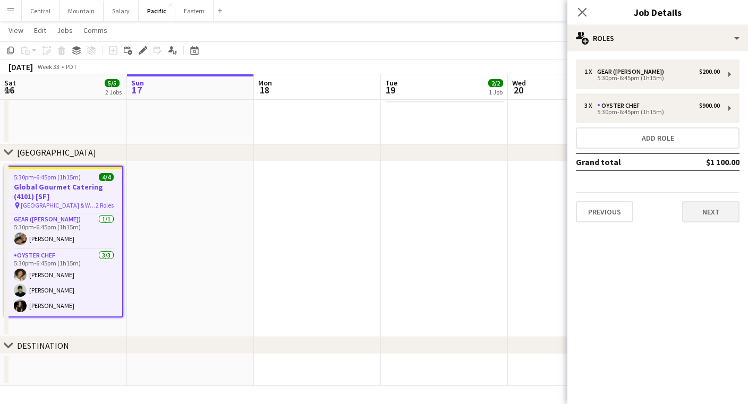  What do you see at coordinates (658, 138) in the screenshot?
I see `button: Add role` at bounding box center [658, 138].